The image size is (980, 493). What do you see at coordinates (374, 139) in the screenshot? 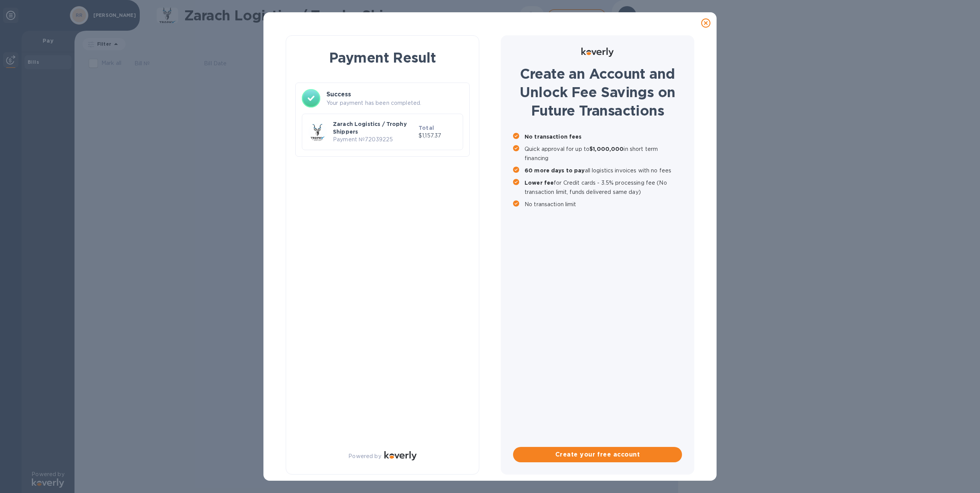
I see `p: Payment № 72039225` at bounding box center [374, 139].